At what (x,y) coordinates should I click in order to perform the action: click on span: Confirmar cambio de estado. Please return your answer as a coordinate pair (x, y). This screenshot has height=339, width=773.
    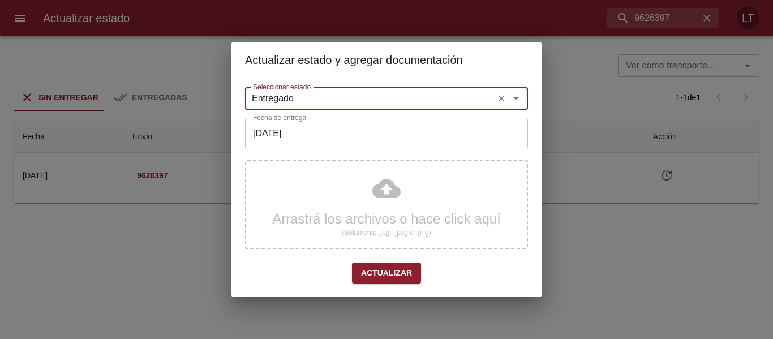
    Looking at the image, I should click on (387, 273).